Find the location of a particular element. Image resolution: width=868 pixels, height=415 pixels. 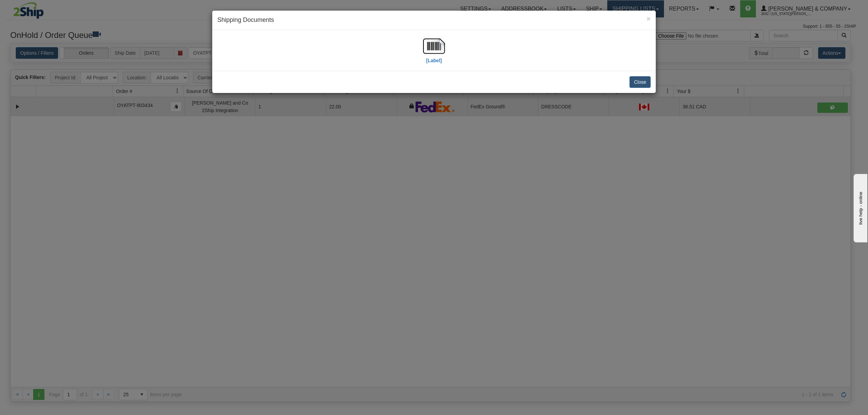

img: barcode.jpg is located at coordinates (434, 46).